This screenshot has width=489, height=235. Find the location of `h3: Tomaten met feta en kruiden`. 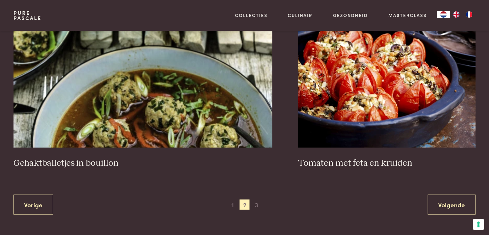

h3: Tomaten met feta en kruiden is located at coordinates (386, 163).